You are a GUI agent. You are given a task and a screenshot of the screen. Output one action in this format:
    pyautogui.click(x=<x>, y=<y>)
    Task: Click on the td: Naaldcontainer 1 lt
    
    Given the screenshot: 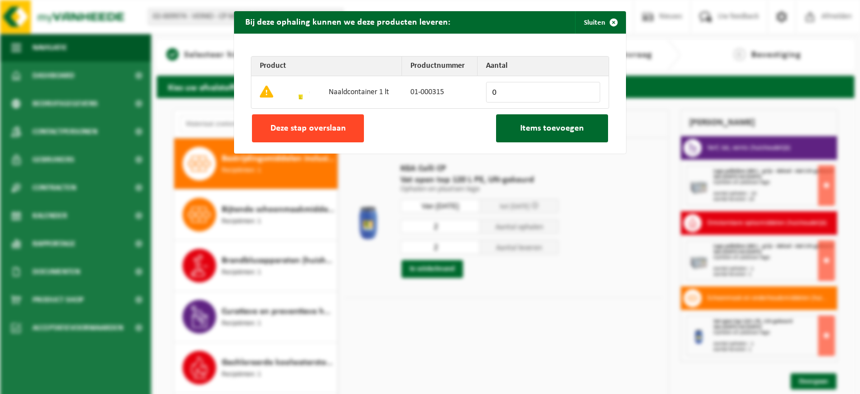 What is the action you would take?
    pyautogui.click(x=361, y=92)
    